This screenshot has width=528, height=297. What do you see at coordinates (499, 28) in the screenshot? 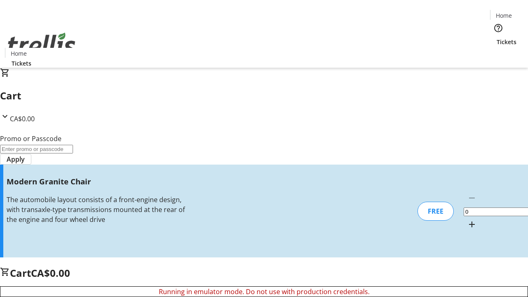
I see `button: Help` at bounding box center [499, 28].